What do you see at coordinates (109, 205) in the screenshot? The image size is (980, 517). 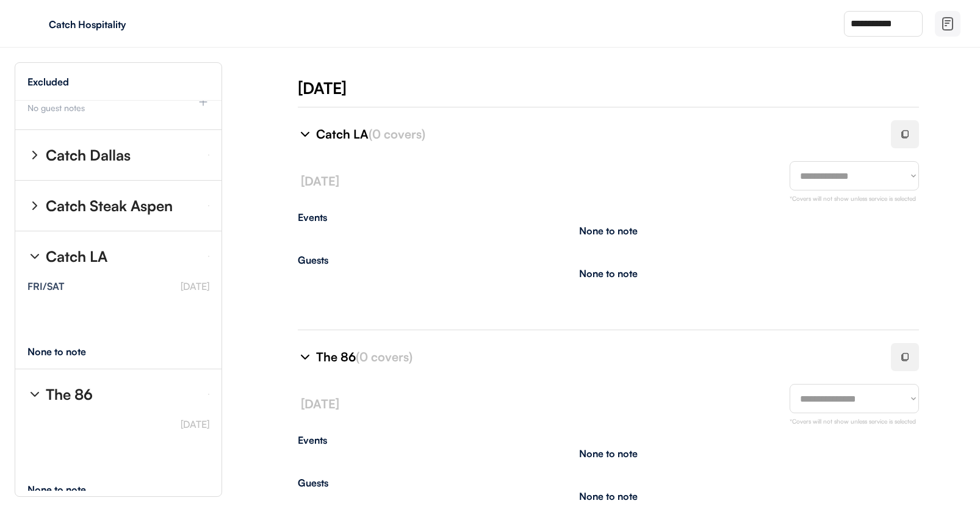 I see `div: Catch Steak Aspen` at bounding box center [109, 205].